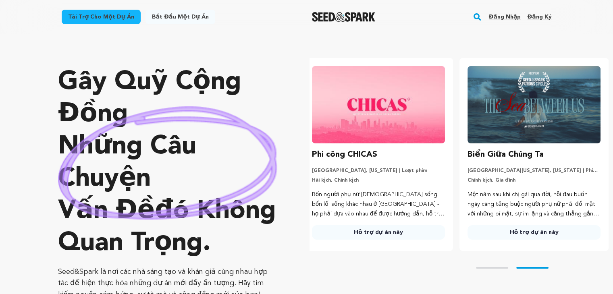 This screenshot has width=613, height=294. I want to click on font: Biển Giữa Chúng Ta, so click(506, 155).